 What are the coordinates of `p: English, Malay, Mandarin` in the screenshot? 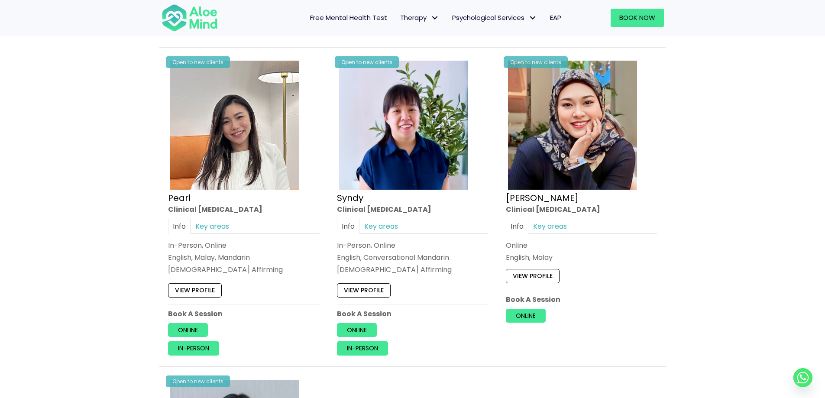 It's located at (244, 257).